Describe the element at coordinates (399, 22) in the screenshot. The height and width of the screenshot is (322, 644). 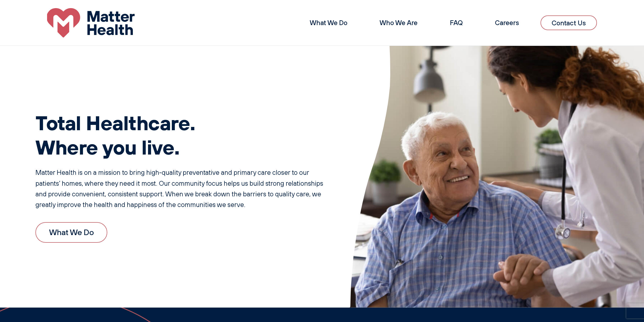
I see `a: Who We Are` at that location.